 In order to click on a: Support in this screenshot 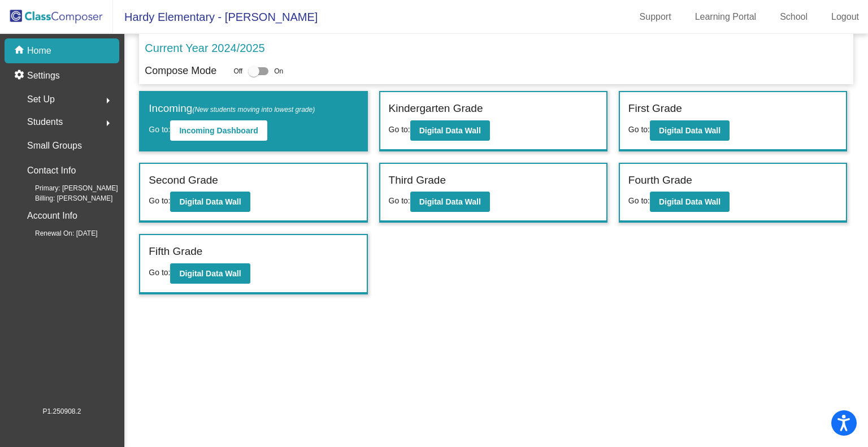, I will do `click(655, 17)`.